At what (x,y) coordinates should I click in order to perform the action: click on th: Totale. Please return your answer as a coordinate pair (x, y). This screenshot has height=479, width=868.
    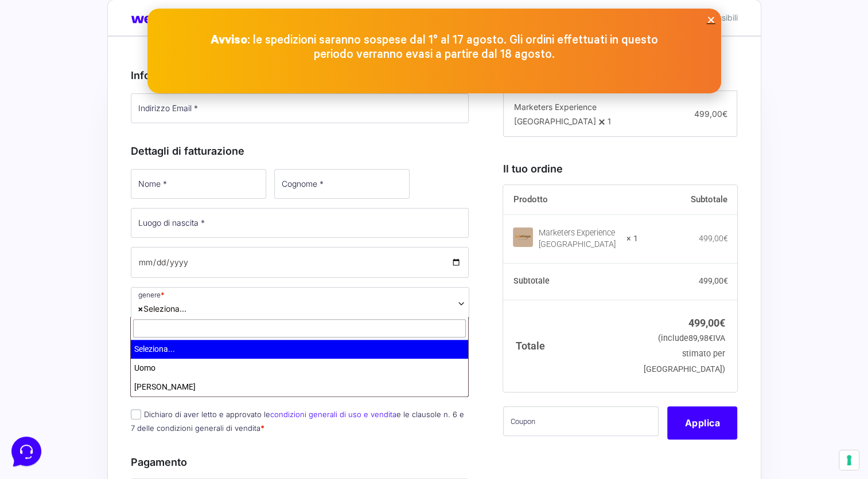
    Looking at the image, I should click on (570, 346).